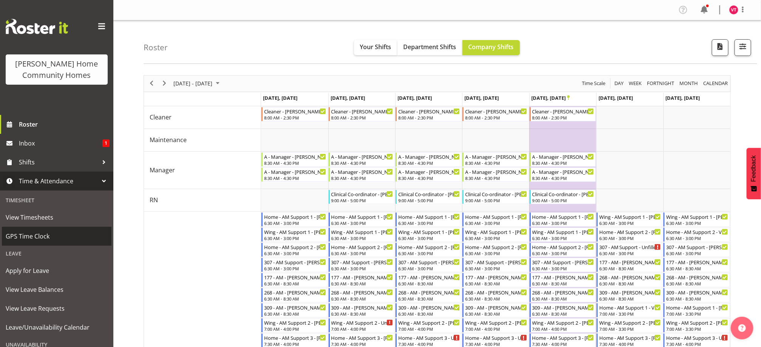 This screenshot has width=761, height=347. What do you see at coordinates (563, 118) in the screenshot?
I see `div: 8:00 AM - 2:30 PM` at bounding box center [563, 118].